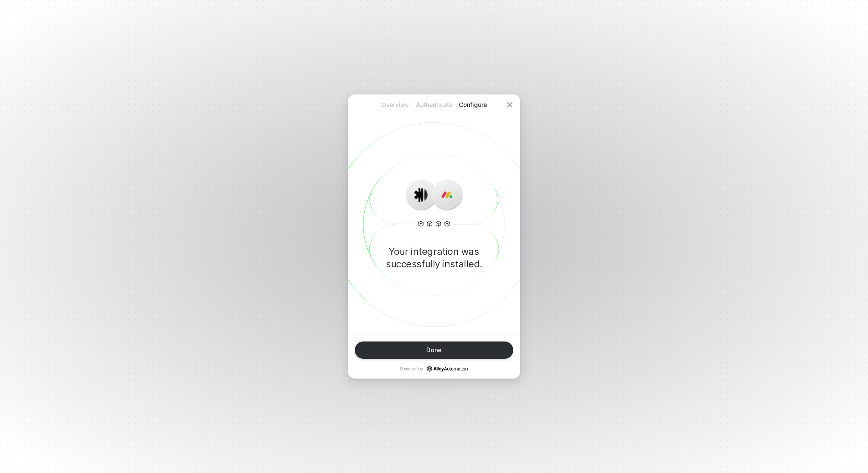 This screenshot has width=868, height=473. What do you see at coordinates (434, 368) in the screenshot?
I see `p: Powered by` at bounding box center [434, 368].